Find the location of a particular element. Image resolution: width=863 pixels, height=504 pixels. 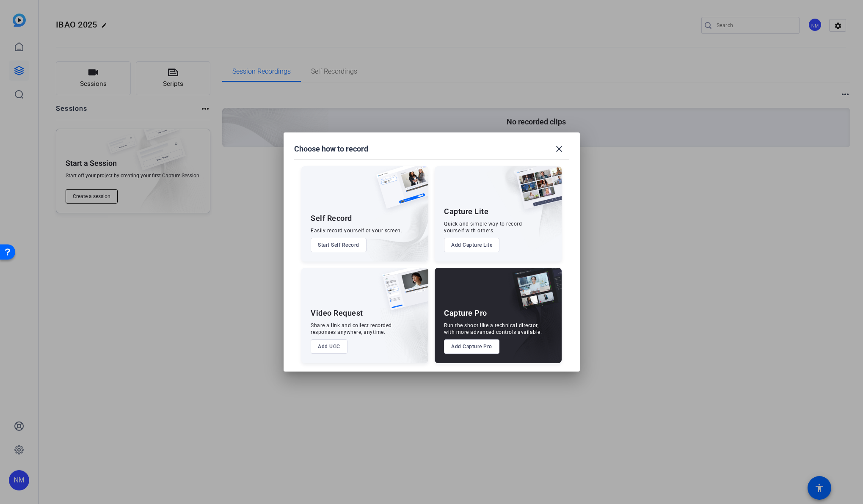

button: Start Self Record is located at coordinates (338, 245).